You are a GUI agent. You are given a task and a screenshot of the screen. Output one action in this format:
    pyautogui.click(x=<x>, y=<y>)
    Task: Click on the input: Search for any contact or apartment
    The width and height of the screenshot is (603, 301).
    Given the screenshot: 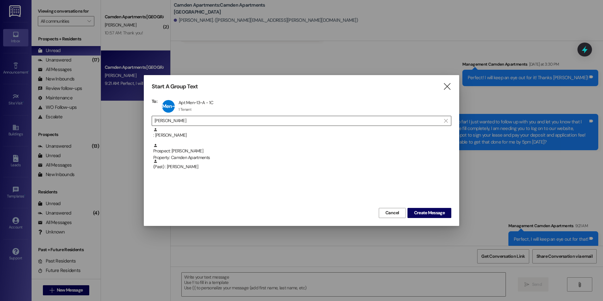 What is the action you would take?
    pyautogui.click(x=297, y=121)
    